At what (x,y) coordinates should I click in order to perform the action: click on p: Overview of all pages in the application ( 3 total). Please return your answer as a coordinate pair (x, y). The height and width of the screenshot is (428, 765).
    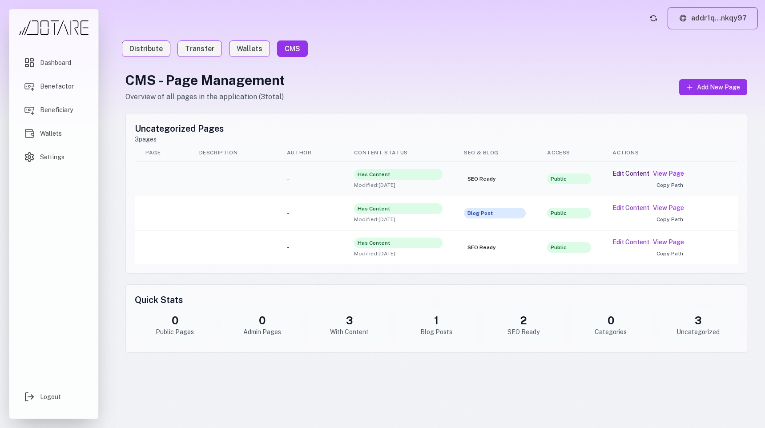
    Looking at the image, I should click on (205, 97).